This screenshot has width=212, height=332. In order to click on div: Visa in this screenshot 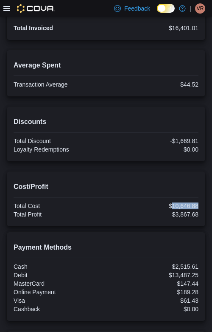, I will do `click(59, 300)`.